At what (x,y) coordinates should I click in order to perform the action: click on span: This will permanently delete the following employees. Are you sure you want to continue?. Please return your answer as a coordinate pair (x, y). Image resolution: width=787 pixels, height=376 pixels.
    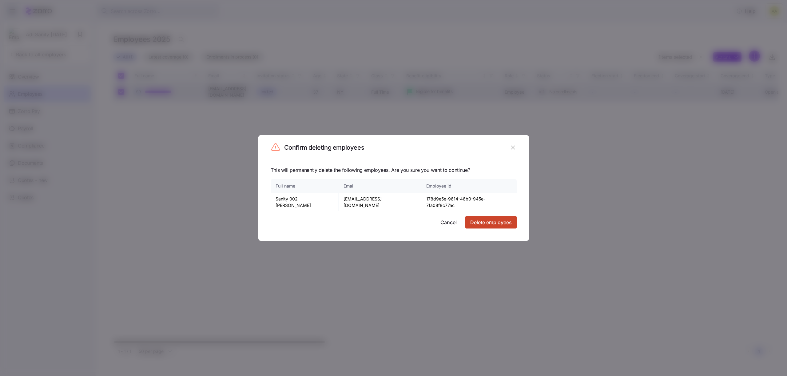
    Looking at the image, I should click on (394, 170).